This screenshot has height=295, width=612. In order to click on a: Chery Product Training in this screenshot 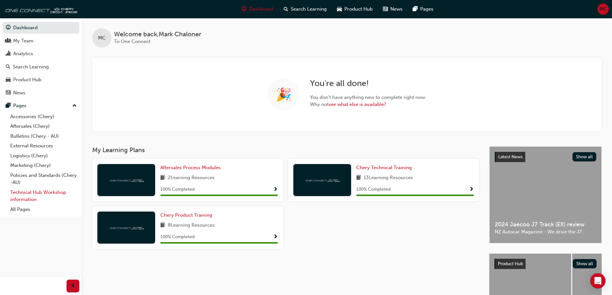, I will do `click(188, 215)`.